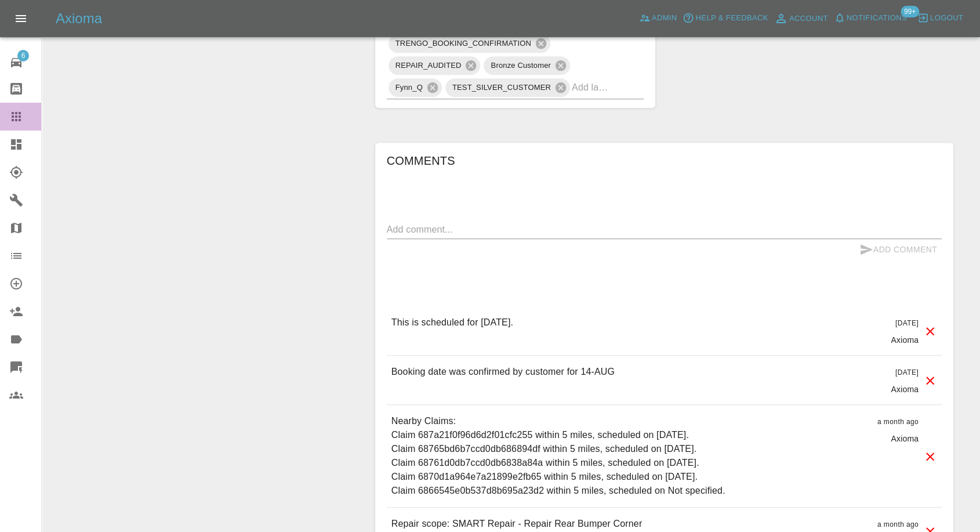 This screenshot has height=532, width=980. I want to click on span: REPAIR_AUDITED, so click(428, 66).